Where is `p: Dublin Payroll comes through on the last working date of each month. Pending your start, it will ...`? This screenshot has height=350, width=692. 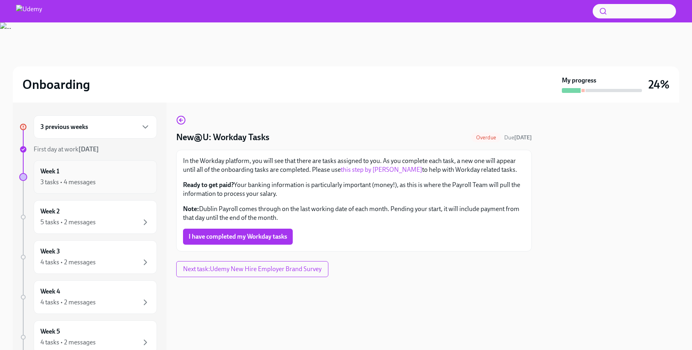
p: Dublin Payroll comes through on the last working date of each month. Pending your start, it will ... is located at coordinates (354, 214).